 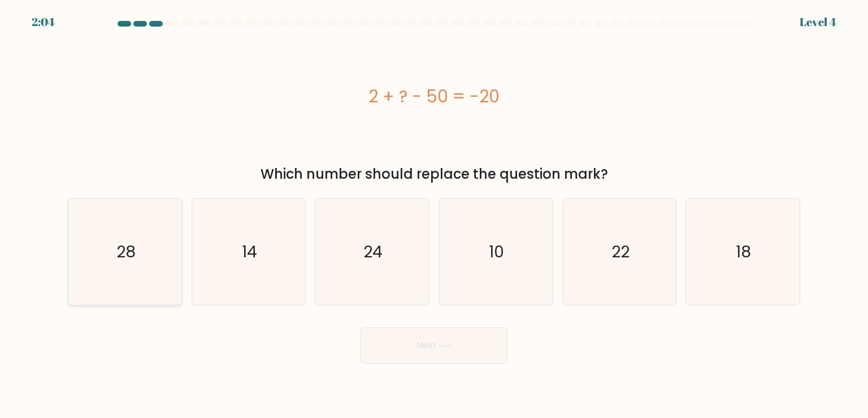 What do you see at coordinates (126, 252) in the screenshot?
I see `text: 28` at bounding box center [126, 252].